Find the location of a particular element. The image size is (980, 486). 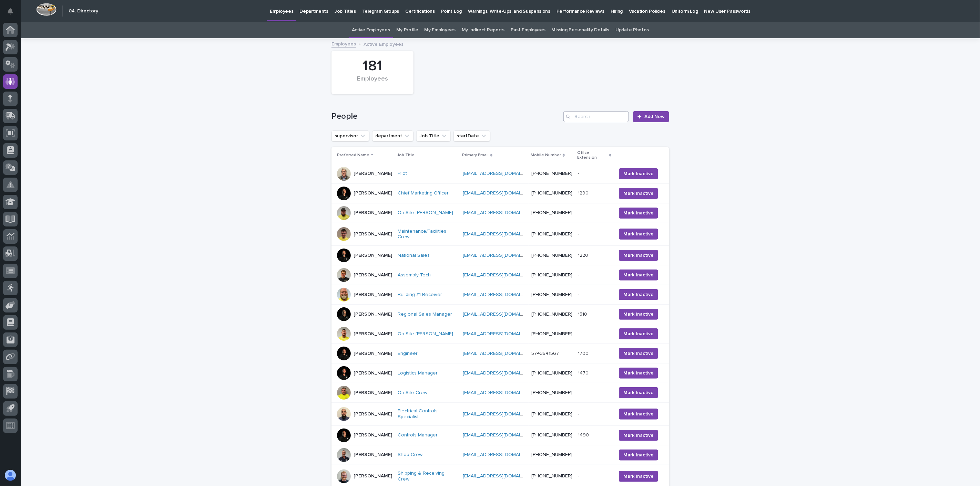

a: Engineer is located at coordinates (408, 353).